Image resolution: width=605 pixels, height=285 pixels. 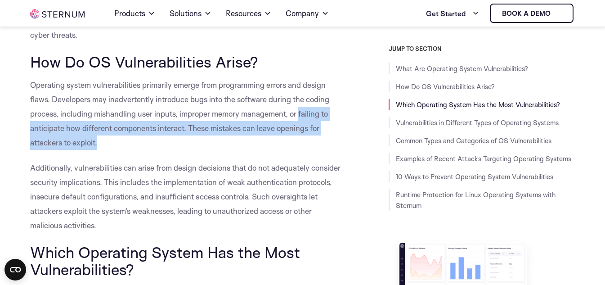 I want to click on a: What Are Operating System Vulnerabilities?, so click(x=462, y=68).